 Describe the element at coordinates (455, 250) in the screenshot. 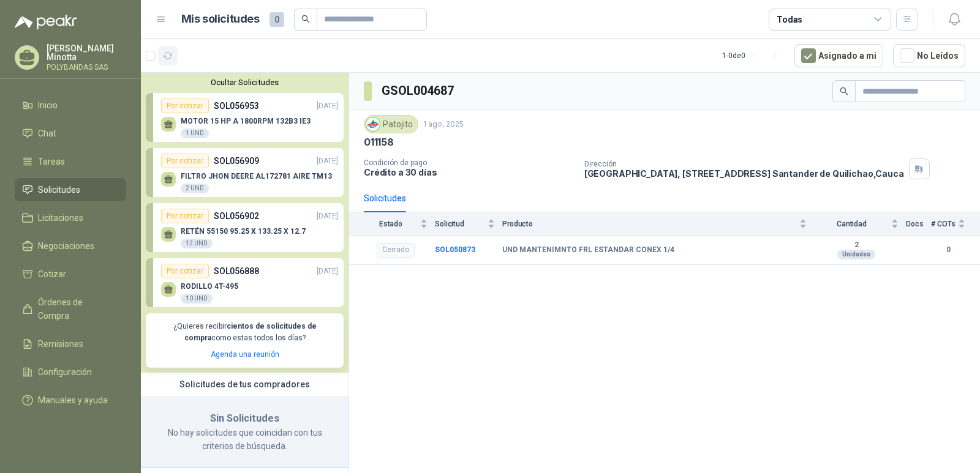

I see `a: SOL050873` at that location.